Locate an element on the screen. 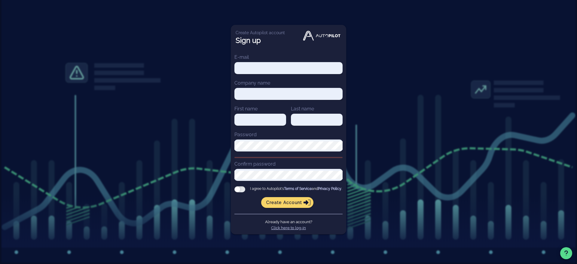  img: Autopilot is located at coordinates (322, 36).